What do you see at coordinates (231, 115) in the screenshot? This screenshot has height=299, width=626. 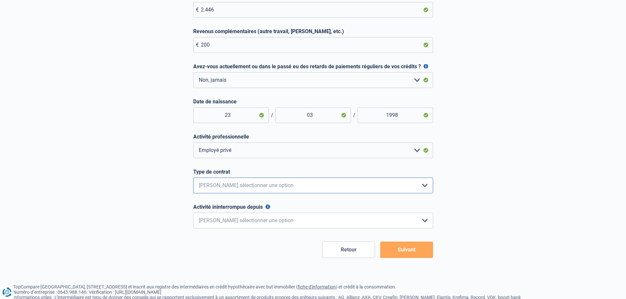 I see `input: Jour (JJ)` at bounding box center [231, 115].